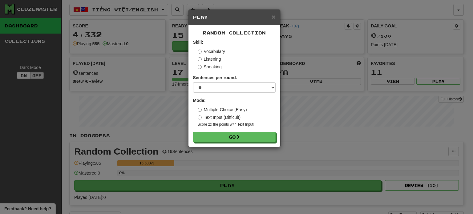 The width and height of the screenshot is (473, 214). I want to click on label: Text Input (Difficult), so click(219, 117).